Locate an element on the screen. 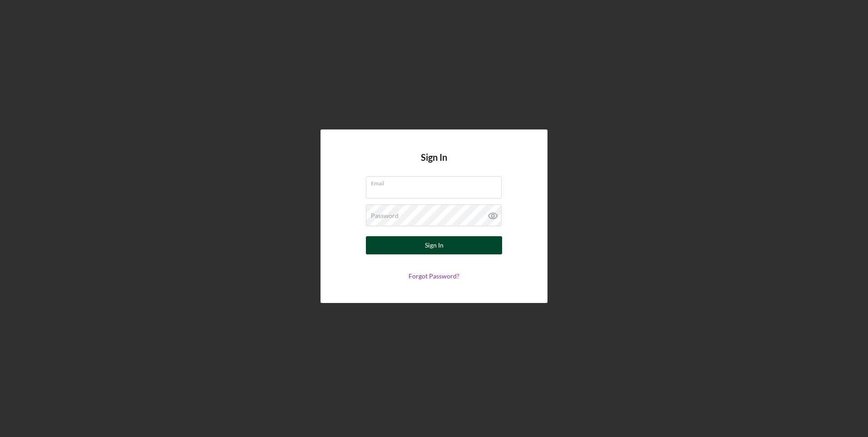 The height and width of the screenshot is (437, 868). a: Forgot Password? is located at coordinates (434, 276).